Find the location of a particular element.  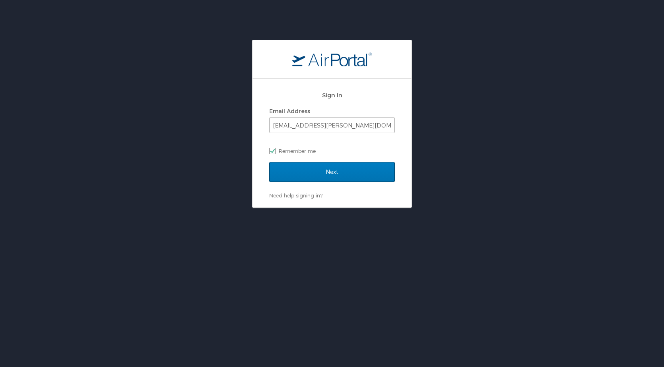

input: Next is located at coordinates (332, 172).